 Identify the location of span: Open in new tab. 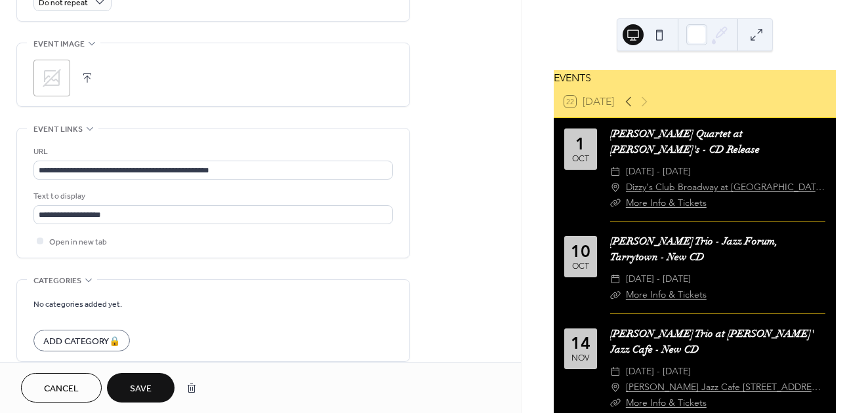
(78, 242).